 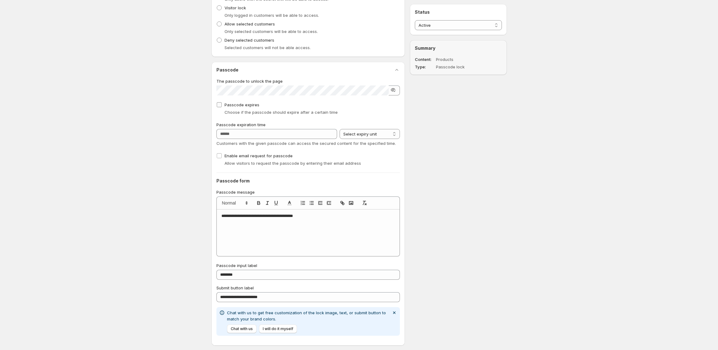 What do you see at coordinates (249, 40) in the screenshot?
I see `span: Deny selected customers` at bounding box center [249, 40].